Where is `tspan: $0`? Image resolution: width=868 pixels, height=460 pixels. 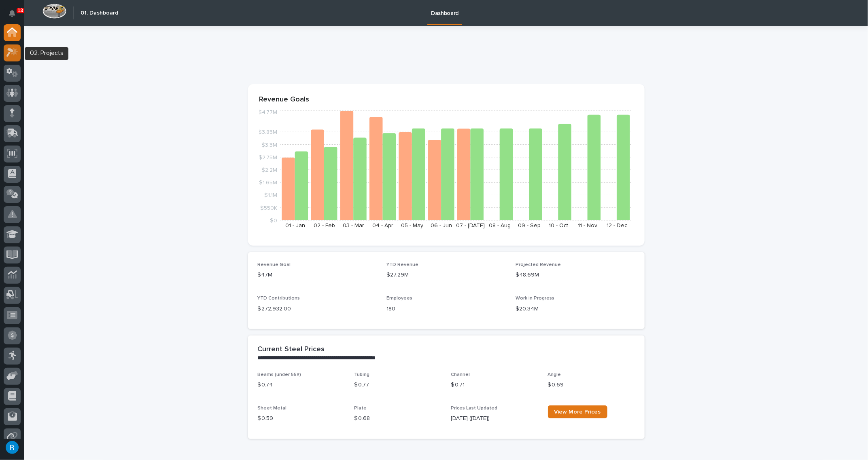
tspan: $0 is located at coordinates (274, 221).